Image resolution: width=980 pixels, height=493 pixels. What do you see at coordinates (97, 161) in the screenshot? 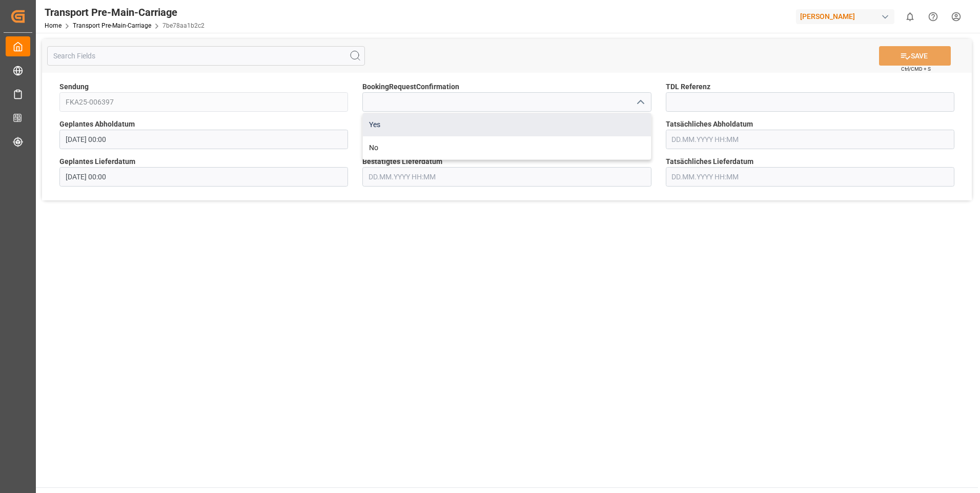
I see `span: Geplantes Lieferdatum` at bounding box center [97, 161].